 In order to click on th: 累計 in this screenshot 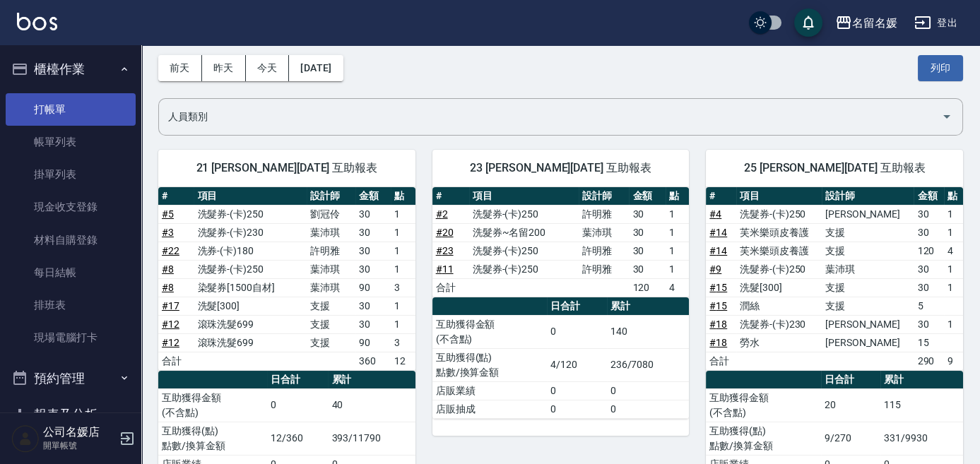, I will do `click(921, 380)`.